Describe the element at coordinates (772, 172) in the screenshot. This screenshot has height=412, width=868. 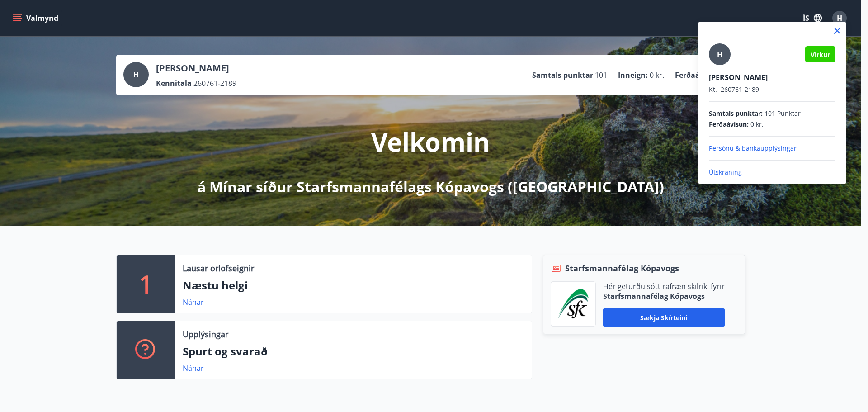
I see `p: Útskráning` at that location.